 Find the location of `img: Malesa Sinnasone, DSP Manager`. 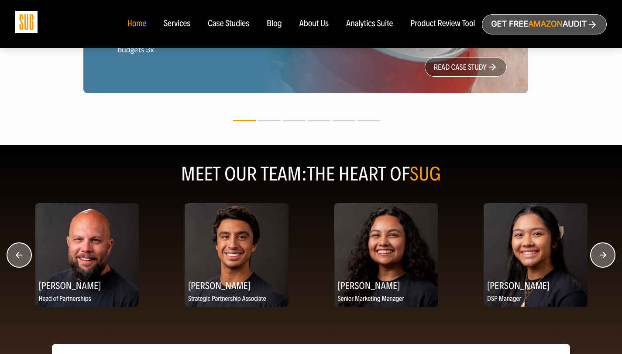

img: Malesa Sinnasone, DSP Manager is located at coordinates (535, 255).